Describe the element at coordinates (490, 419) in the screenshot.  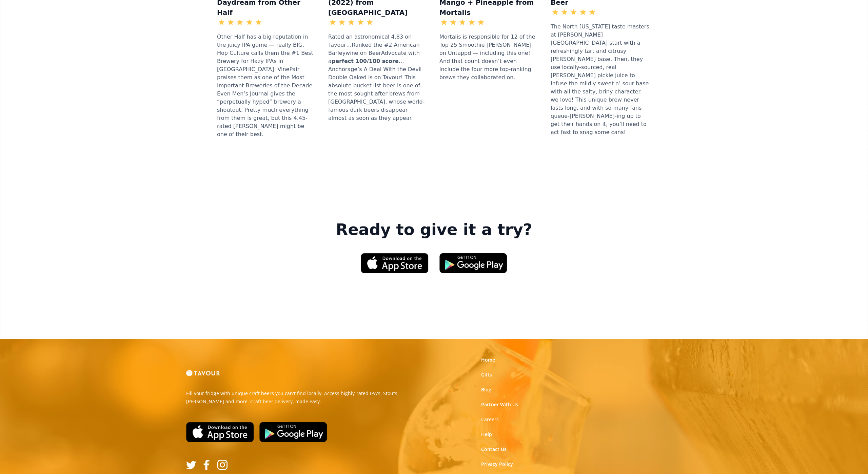
I see `strong: Careers` at that location.